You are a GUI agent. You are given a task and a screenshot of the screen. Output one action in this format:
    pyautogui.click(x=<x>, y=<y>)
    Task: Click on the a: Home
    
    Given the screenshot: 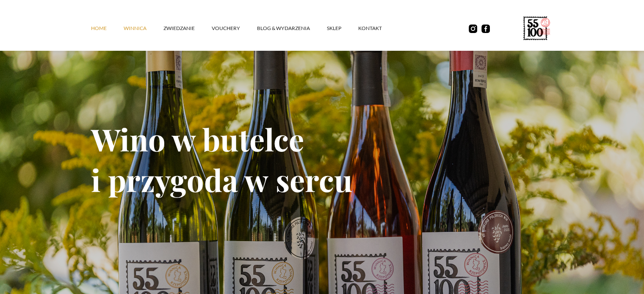 What is the action you would take?
    pyautogui.click(x=107, y=29)
    